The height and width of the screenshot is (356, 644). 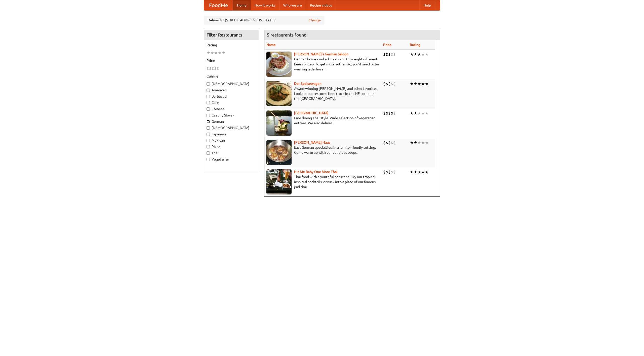 What do you see at coordinates (323, 120) in the screenshot?
I see `p: Fine dining Thai-style. Wide selection of vegetarian entrées. We also deliver.` at bounding box center [323, 120].